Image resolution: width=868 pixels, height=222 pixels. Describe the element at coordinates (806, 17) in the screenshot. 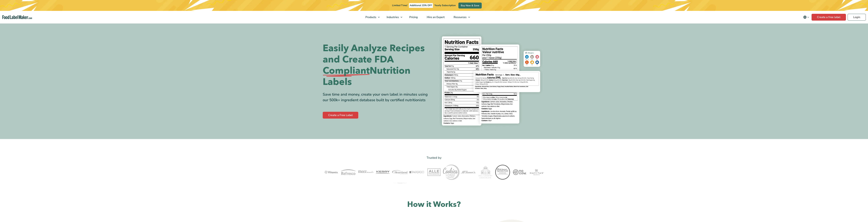

I see `button: Change language` at that location.